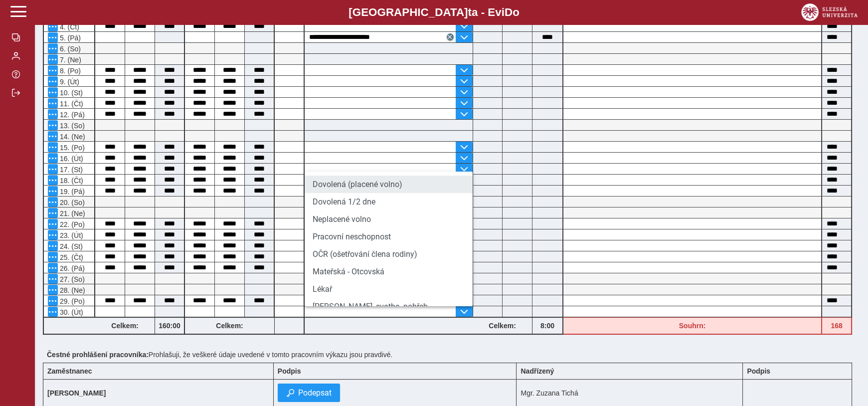 Image resolution: width=868 pixels, height=406 pixels. Describe the element at coordinates (547, 326) in the screenshot. I see `b: 8:00` at that location.